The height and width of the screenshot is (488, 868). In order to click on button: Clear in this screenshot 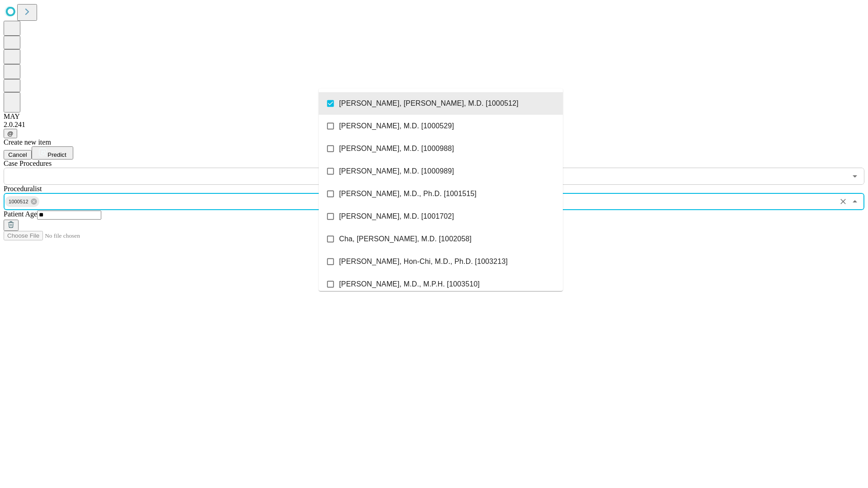, I will do `click(843, 202)`.